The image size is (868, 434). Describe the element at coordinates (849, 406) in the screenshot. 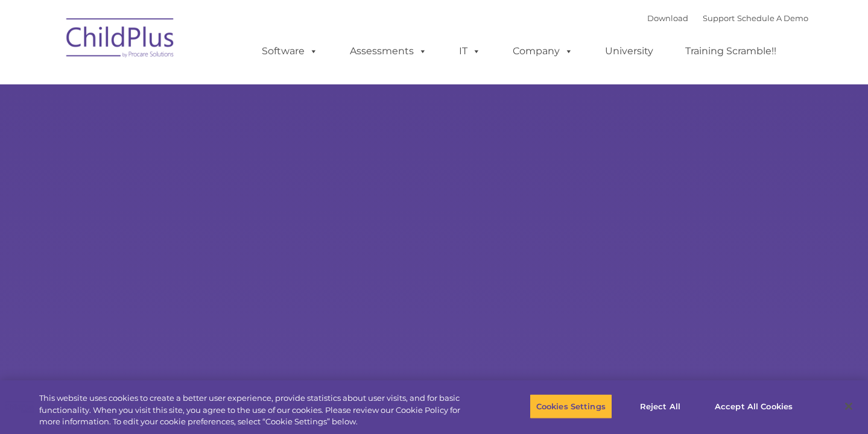

I see `button: Close` at that location.